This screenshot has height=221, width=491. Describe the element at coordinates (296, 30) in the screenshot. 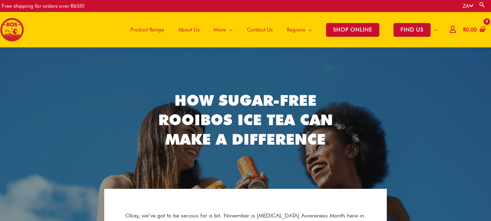

I see `span: Regions` at that location.